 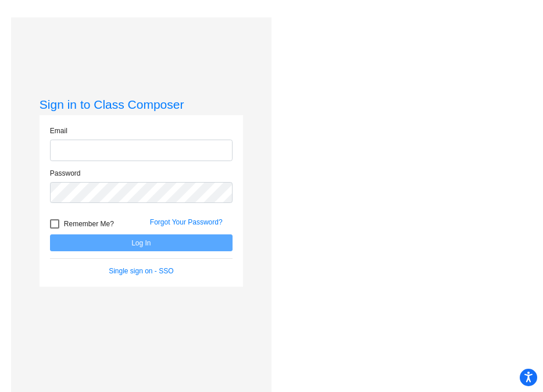 I want to click on label: Email, so click(x=59, y=131).